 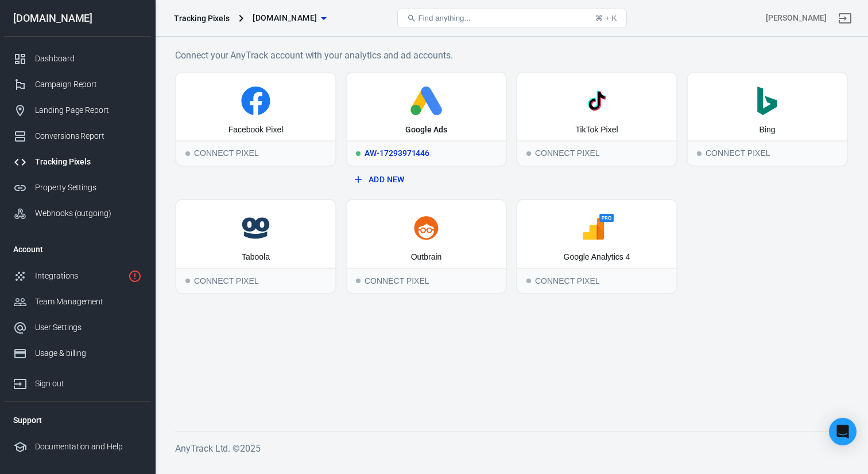 What do you see at coordinates (88, 302) in the screenshot?
I see `div: Team Management` at bounding box center [88, 302].